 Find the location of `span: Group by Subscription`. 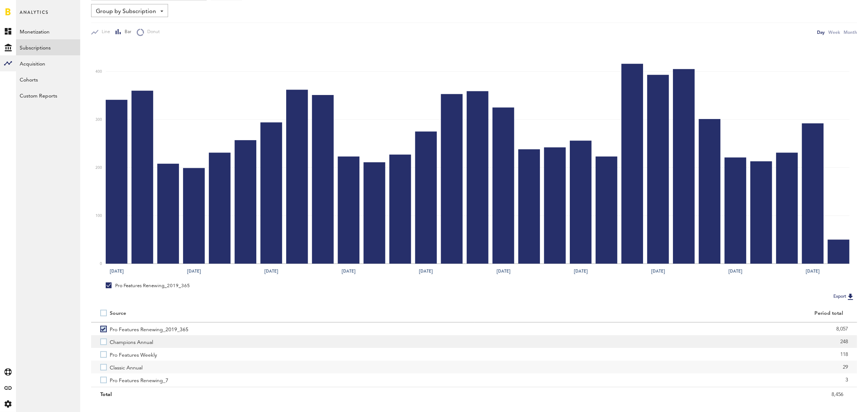

span: Group by Subscription is located at coordinates (126, 12).